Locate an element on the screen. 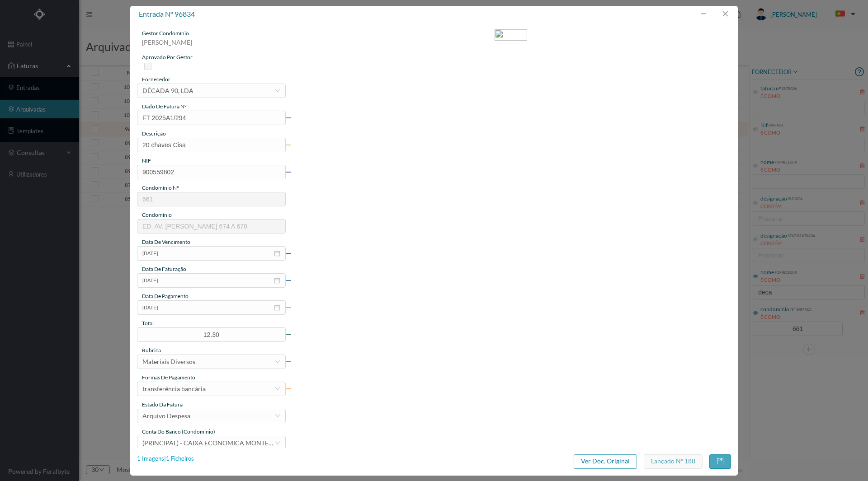 The height and width of the screenshot is (481, 868). span: total is located at coordinates (148, 323).